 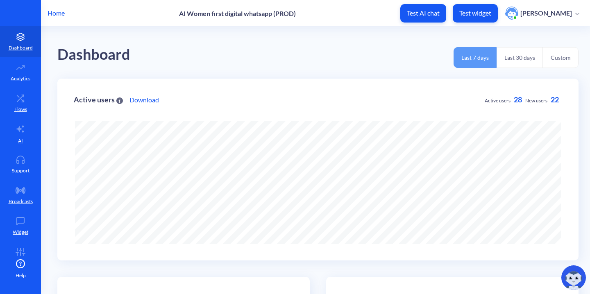 I want to click on button: Test widget, so click(x=476, y=13).